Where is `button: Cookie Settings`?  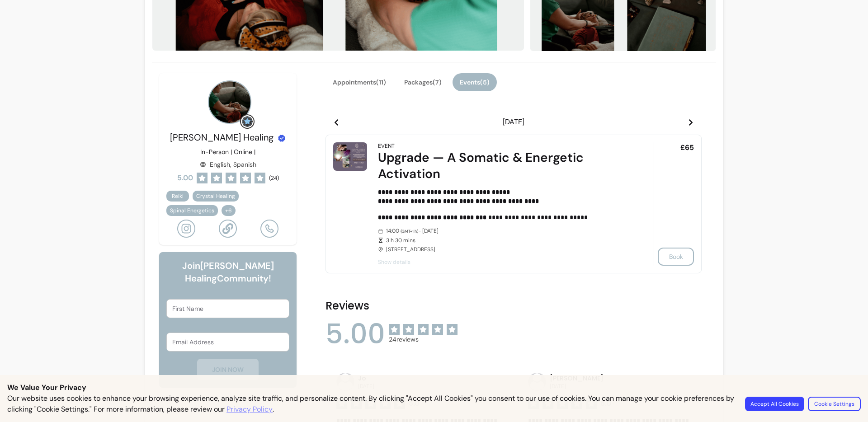
button: Cookie Settings is located at coordinates (833, 404).